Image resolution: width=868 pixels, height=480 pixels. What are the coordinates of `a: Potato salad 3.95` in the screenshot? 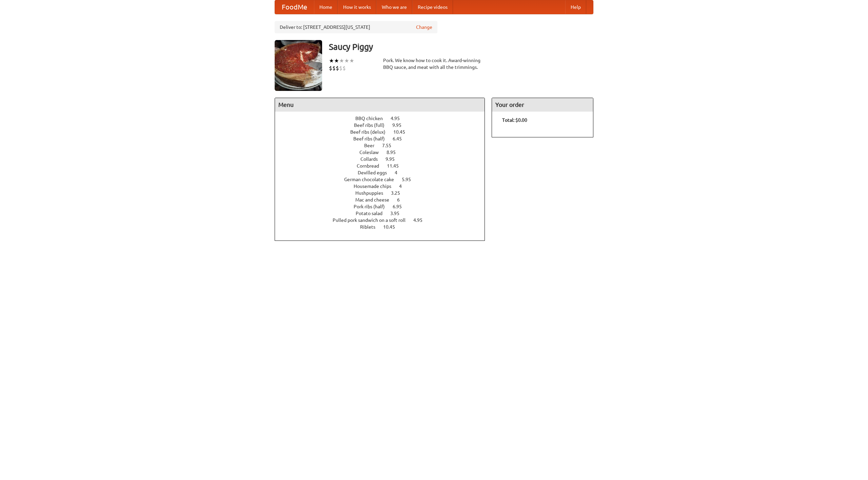 It's located at (384, 213).